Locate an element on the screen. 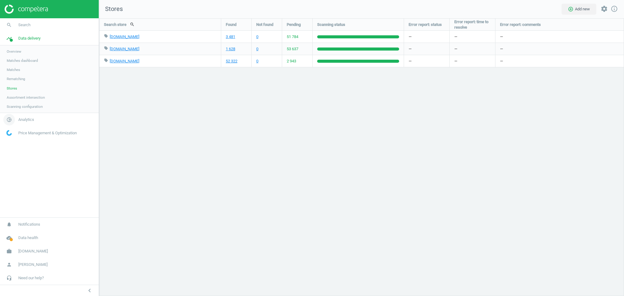 This screenshot has height=296, width=624. i: pie_chart_outlined is located at coordinates (9, 120).